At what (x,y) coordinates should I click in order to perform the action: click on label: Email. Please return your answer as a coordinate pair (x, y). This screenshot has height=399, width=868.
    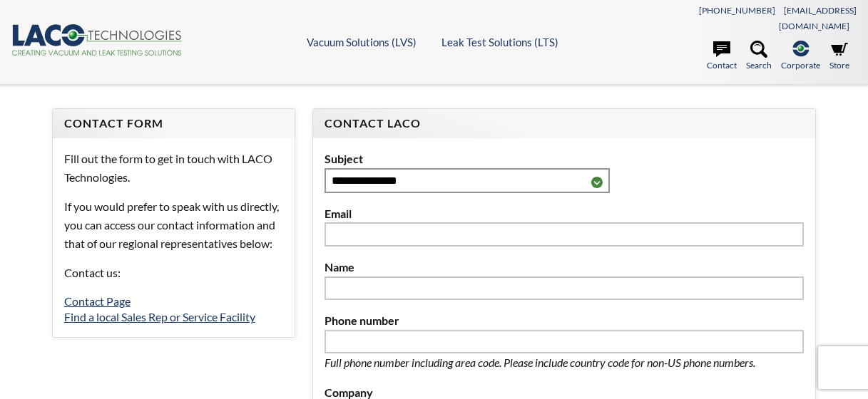
    Looking at the image, I should click on (564, 214).